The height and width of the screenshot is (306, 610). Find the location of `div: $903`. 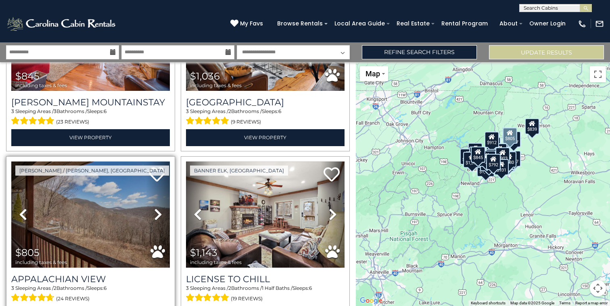

div: $903 is located at coordinates (502, 155).